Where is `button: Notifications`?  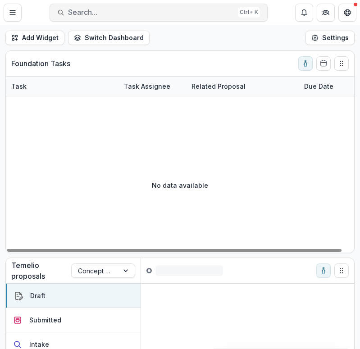 button: Notifications is located at coordinates (304, 13).